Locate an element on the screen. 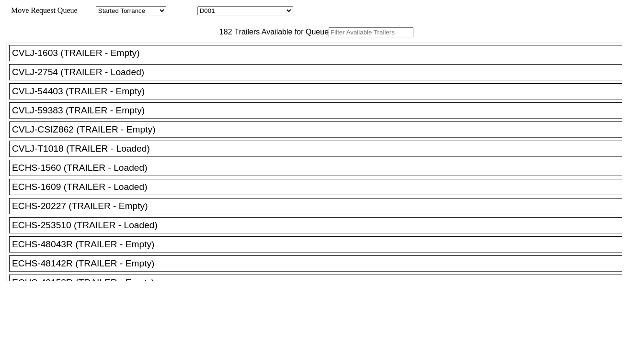 The height and width of the screenshot is (364, 628). div: ECHS-48158R (TRAILER - Empty) is located at coordinates (319, 283).